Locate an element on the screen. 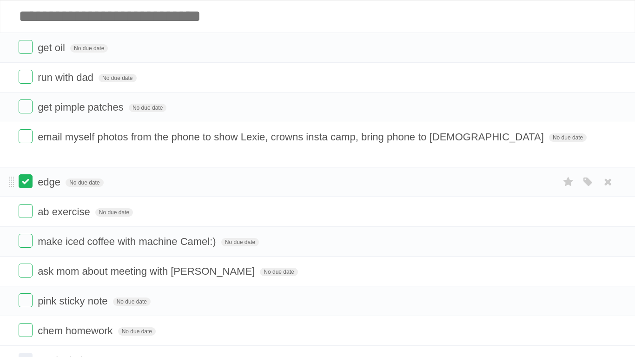 Image resolution: width=635 pixels, height=357 pixels. span: get pimple patches is located at coordinates (82, 107).